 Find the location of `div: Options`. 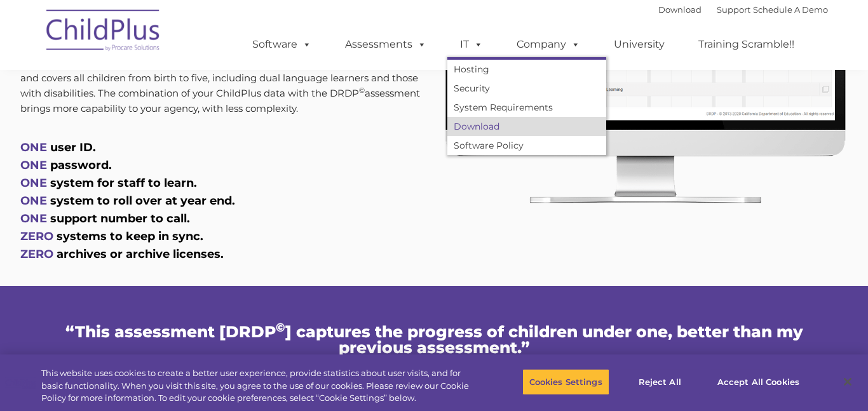

div: Options is located at coordinates (434, 57).